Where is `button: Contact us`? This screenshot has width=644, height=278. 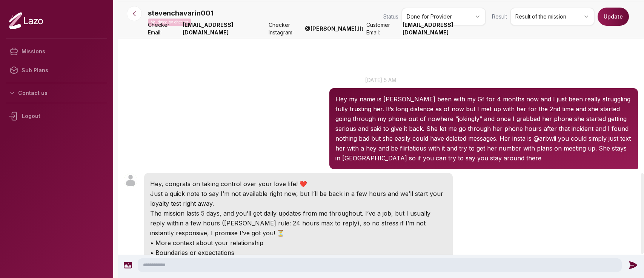
button: Contact us is located at coordinates (56, 93).